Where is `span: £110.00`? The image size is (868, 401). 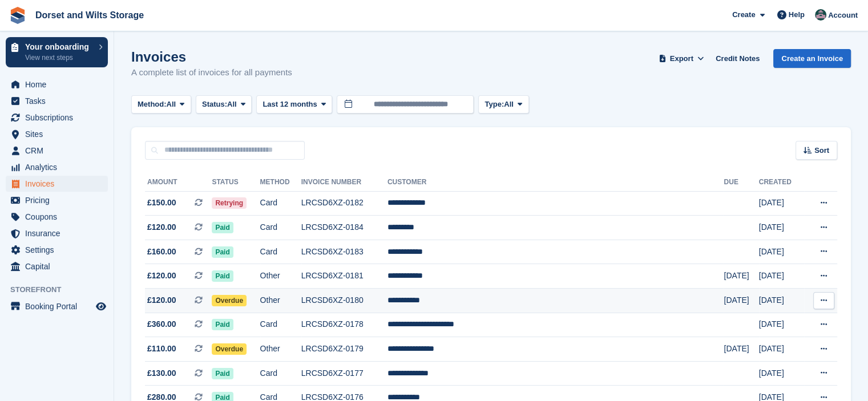 span: £110.00 is located at coordinates (161, 349).